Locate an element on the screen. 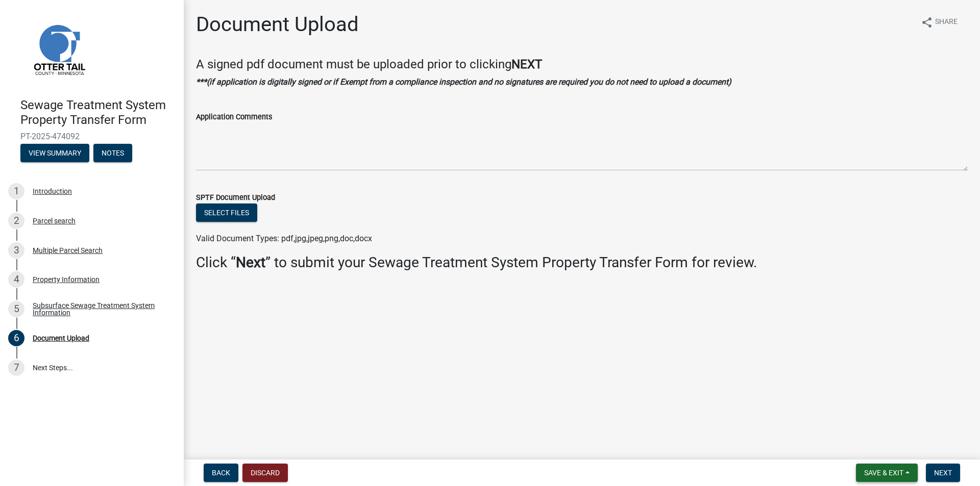 Image resolution: width=980 pixels, height=486 pixels. div: Document Upload is located at coordinates (61, 338).